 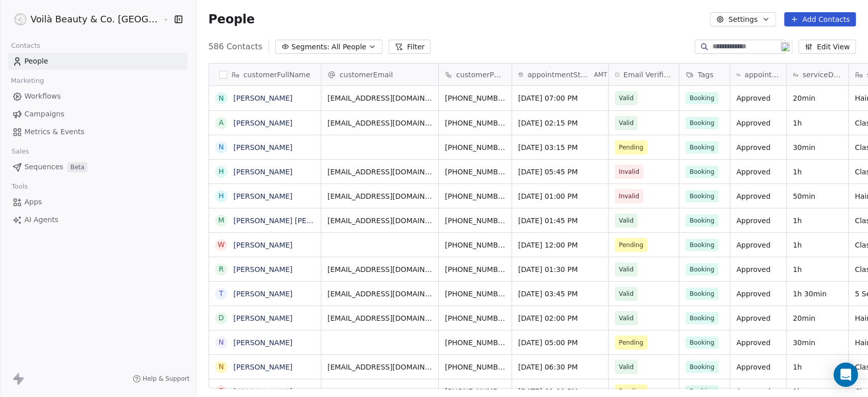 What do you see at coordinates (20, 152) in the screenshot?
I see `span: Sales` at bounding box center [20, 152].